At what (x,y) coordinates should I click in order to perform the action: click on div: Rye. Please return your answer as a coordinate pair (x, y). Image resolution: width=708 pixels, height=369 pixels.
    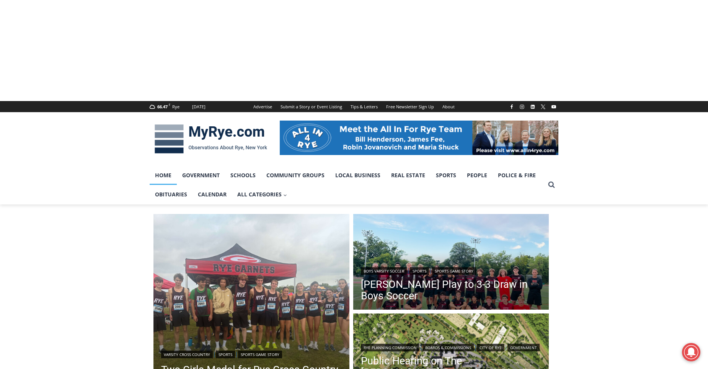
    Looking at the image, I should click on (176, 107).